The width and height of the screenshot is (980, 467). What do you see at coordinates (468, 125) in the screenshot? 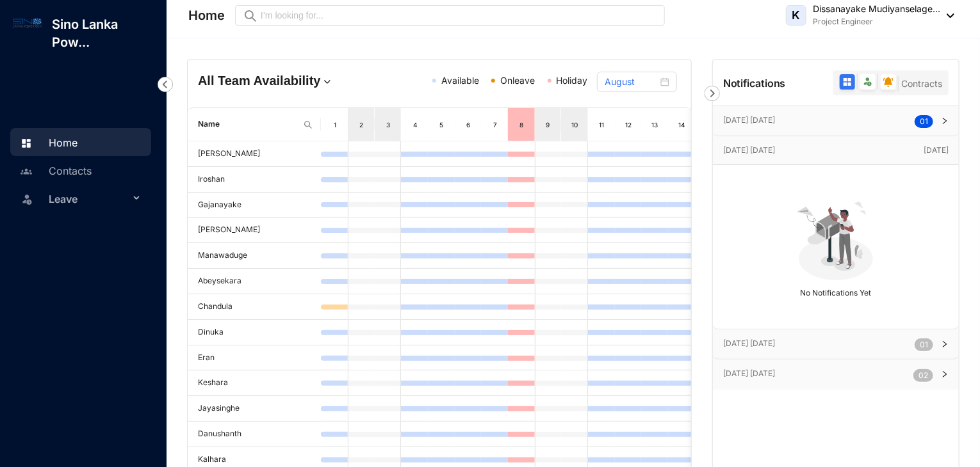
I see `div: 6` at bounding box center [468, 125].